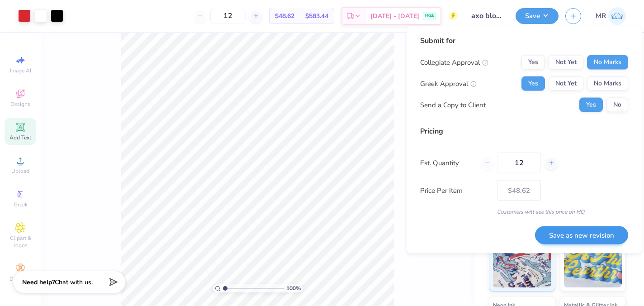  What do you see at coordinates (537, 16) in the screenshot?
I see `button: Save` at bounding box center [537, 16].